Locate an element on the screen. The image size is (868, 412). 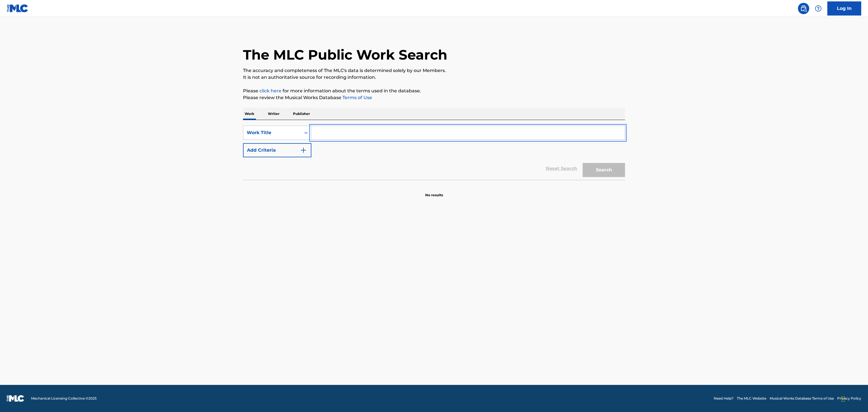
img: logo is located at coordinates (16, 399).